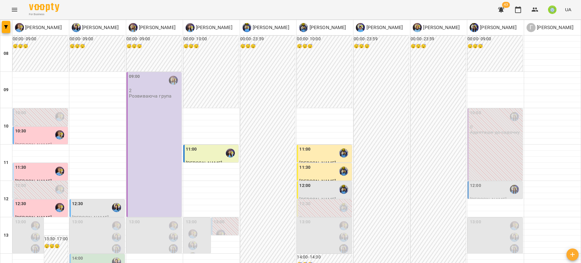  I want to click on h6: 08, so click(6, 54).